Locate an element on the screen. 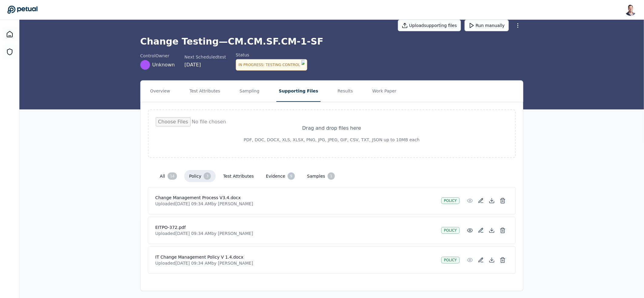 The height and width of the screenshot is (298, 644). nav: Tabs is located at coordinates (332, 91).